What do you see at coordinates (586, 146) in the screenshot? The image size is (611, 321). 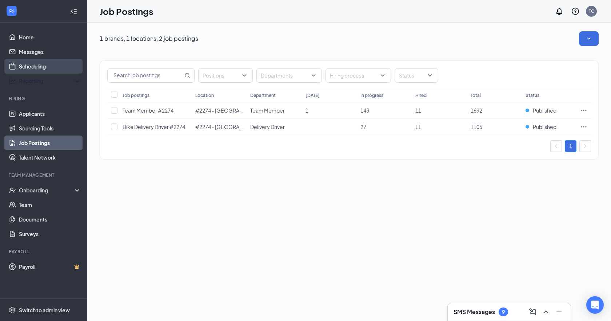 I see `span: right` at bounding box center [586, 146].